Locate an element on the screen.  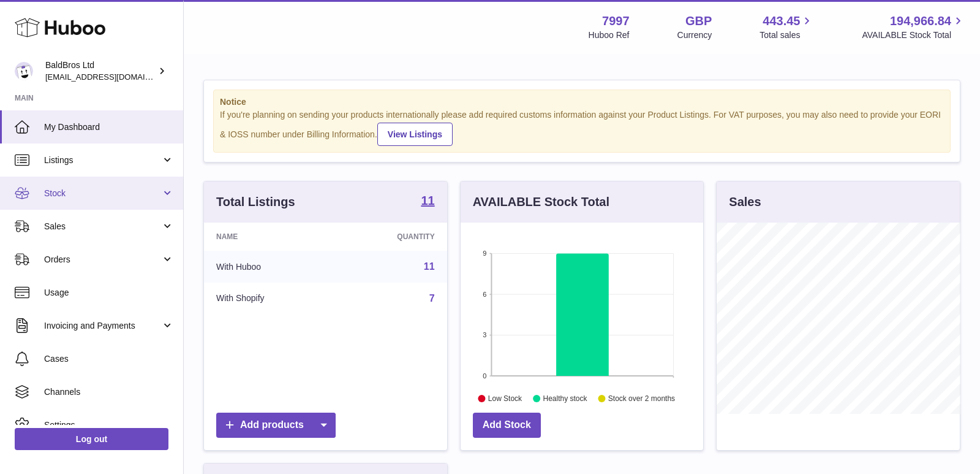
div: Huboo Ref is located at coordinates (608, 35).